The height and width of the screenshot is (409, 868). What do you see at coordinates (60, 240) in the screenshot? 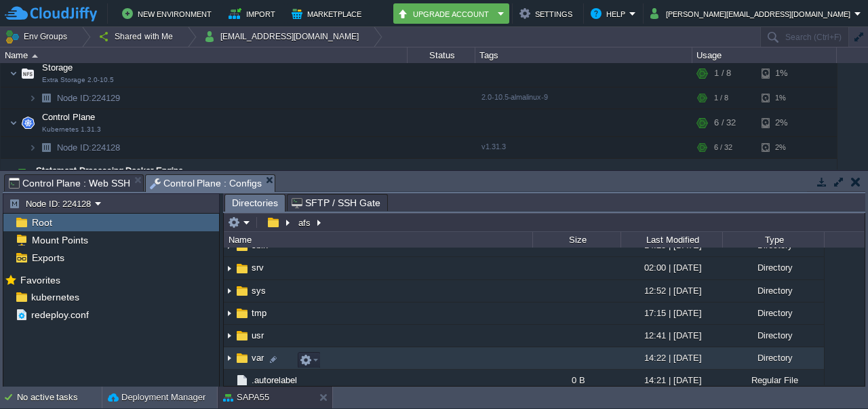
I see `span: Mount Points` at bounding box center [60, 240].